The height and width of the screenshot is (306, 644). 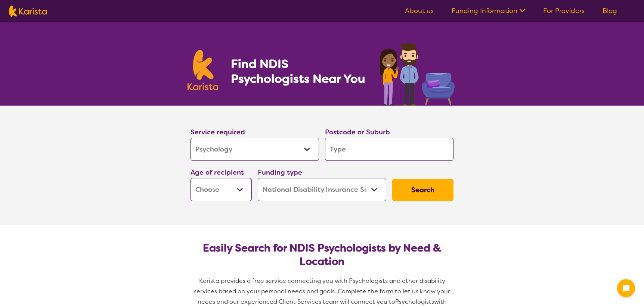 I want to click on h2: Easily Search for NDIS Psychologists by Need & Location, so click(x=322, y=255).